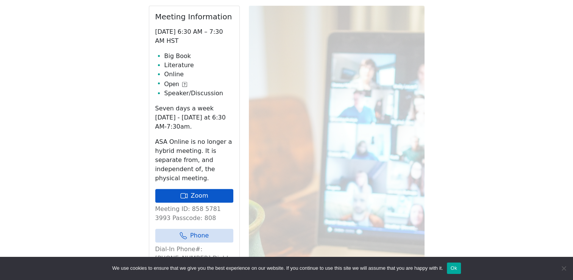  I want to click on span: Open, so click(172, 84).